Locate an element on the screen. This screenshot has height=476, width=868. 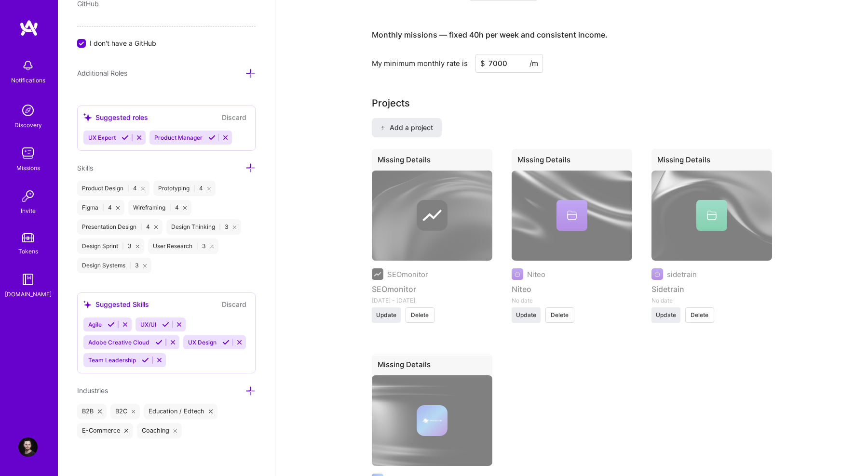
div: Suggested roles is located at coordinates (116, 117).